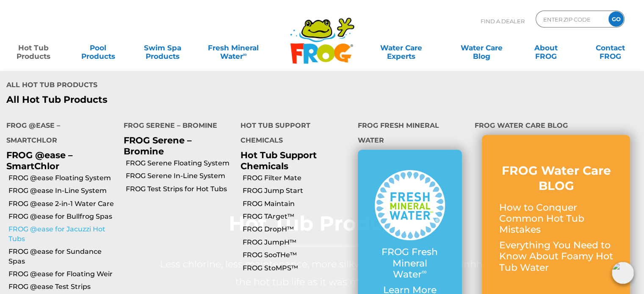 Image resolution: width=644 pixels, height=294 pixels. I want to click on img: openIcon, so click(623, 273).